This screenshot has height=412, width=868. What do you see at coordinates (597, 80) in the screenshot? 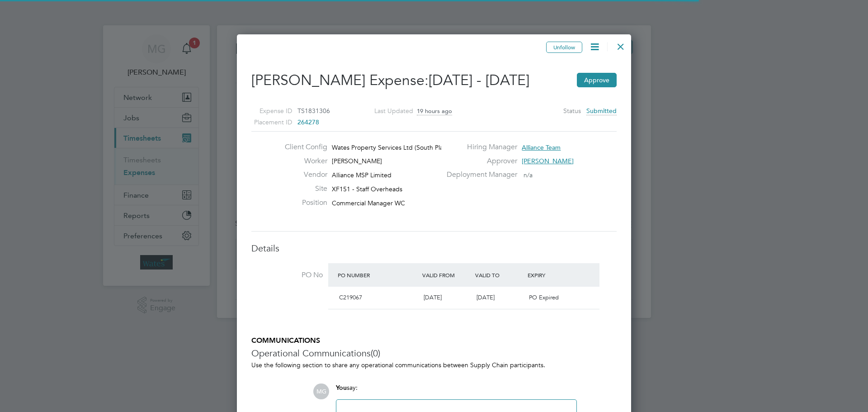
I see `button: Approve` at bounding box center [597, 80].